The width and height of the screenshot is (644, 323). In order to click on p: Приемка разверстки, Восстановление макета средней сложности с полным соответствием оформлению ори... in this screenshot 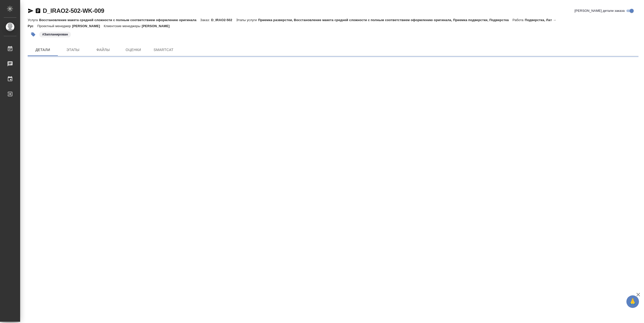, I will do `click(385, 20)`.